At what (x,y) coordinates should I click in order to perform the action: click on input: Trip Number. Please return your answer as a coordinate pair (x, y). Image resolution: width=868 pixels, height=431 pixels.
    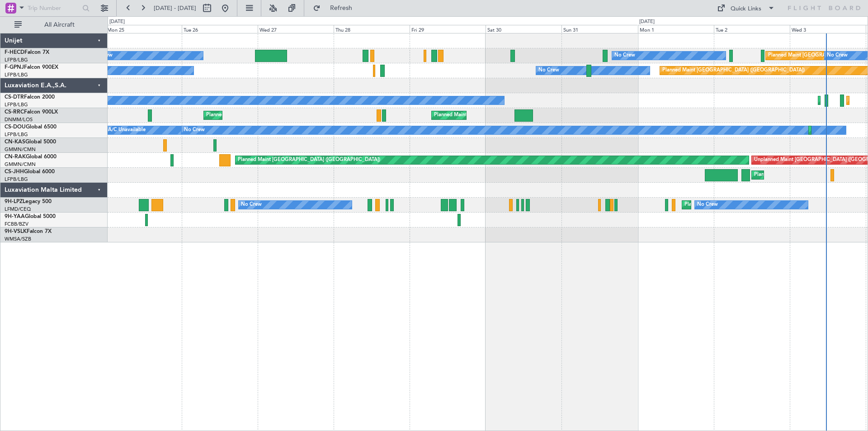
    Looking at the image, I should click on (53, 8).